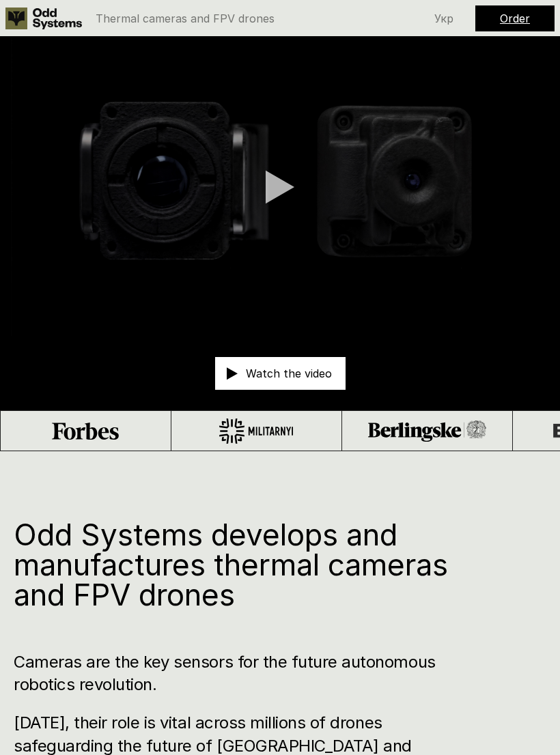  Describe the element at coordinates (515, 19) in the screenshot. I see `a: Order` at that location.